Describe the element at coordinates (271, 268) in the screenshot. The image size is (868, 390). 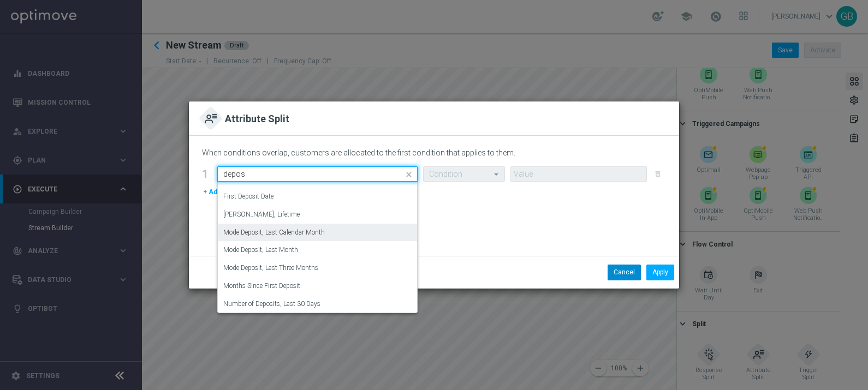
I see `label: Mode Deposit, Last Three Months` at that location.